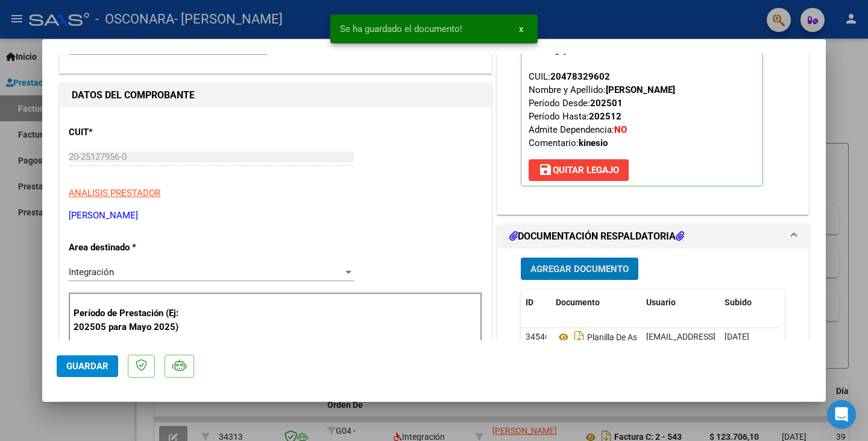 This screenshot has width=868, height=441. What do you see at coordinates (579, 170) in the screenshot?
I see `span: Quitar Legajo` at bounding box center [579, 170].